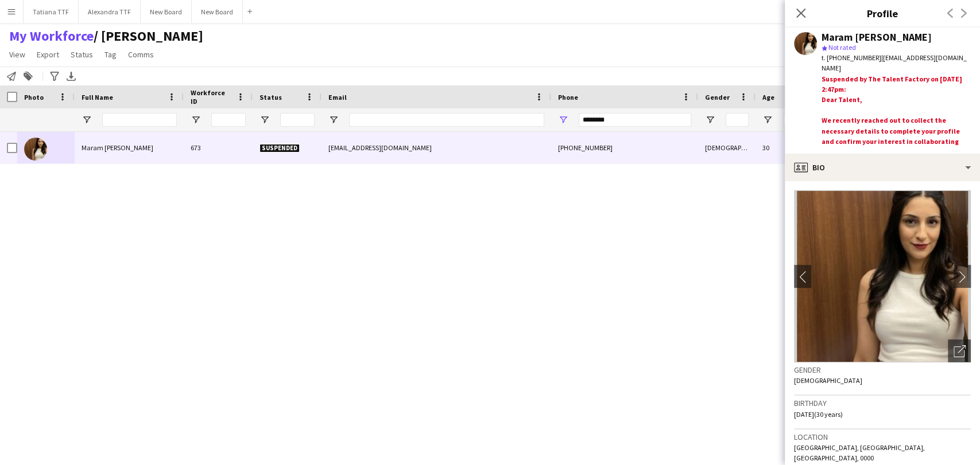 The height and width of the screenshot is (465, 980). What do you see at coordinates (635, 120) in the screenshot?
I see `input: Phone Filter Input` at bounding box center [635, 120].